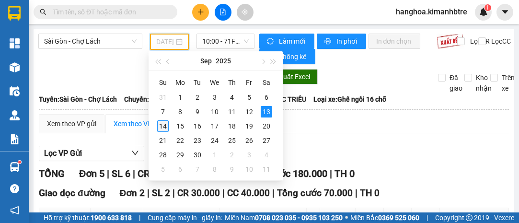  I want to click on span: Lọc CC, so click(500, 41).